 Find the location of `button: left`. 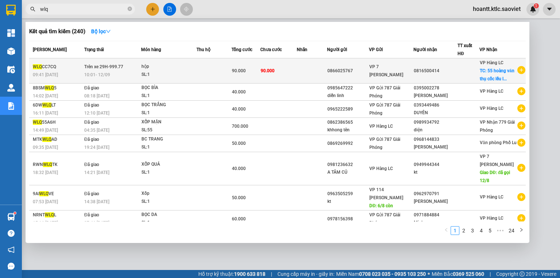

button: left is located at coordinates (446, 230).